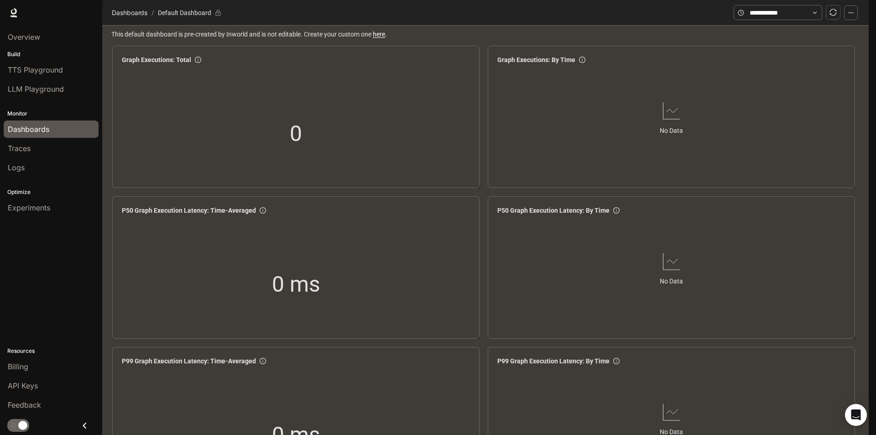 The image size is (876, 435). I want to click on span: 0, so click(296, 133).